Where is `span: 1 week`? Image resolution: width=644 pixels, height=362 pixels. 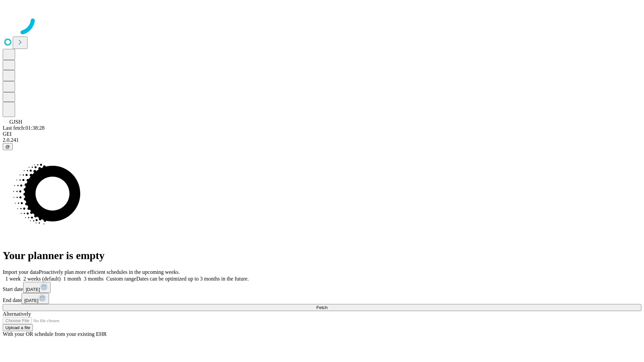 span: 1 week is located at coordinates (13, 279).